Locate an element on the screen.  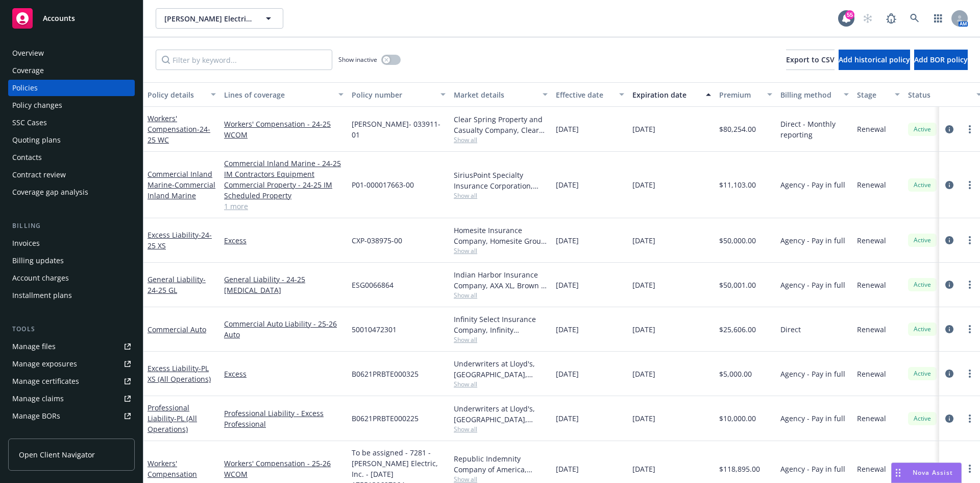
a: more is located at coordinates (970, 185).